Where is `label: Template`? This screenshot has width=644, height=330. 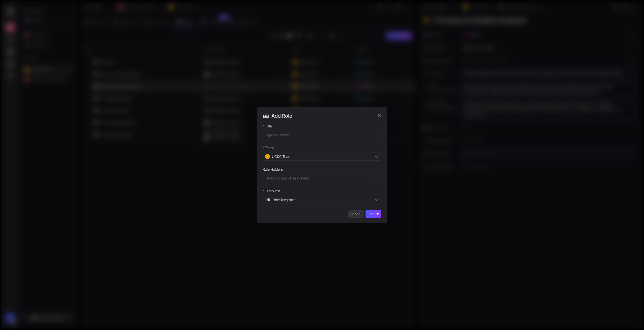
label: Template is located at coordinates (271, 191).